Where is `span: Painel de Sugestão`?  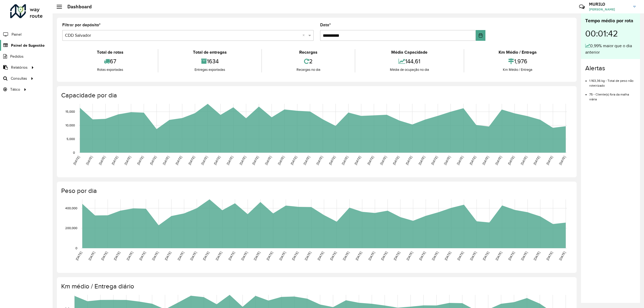
span: Painel de Sugestão is located at coordinates (28, 46).